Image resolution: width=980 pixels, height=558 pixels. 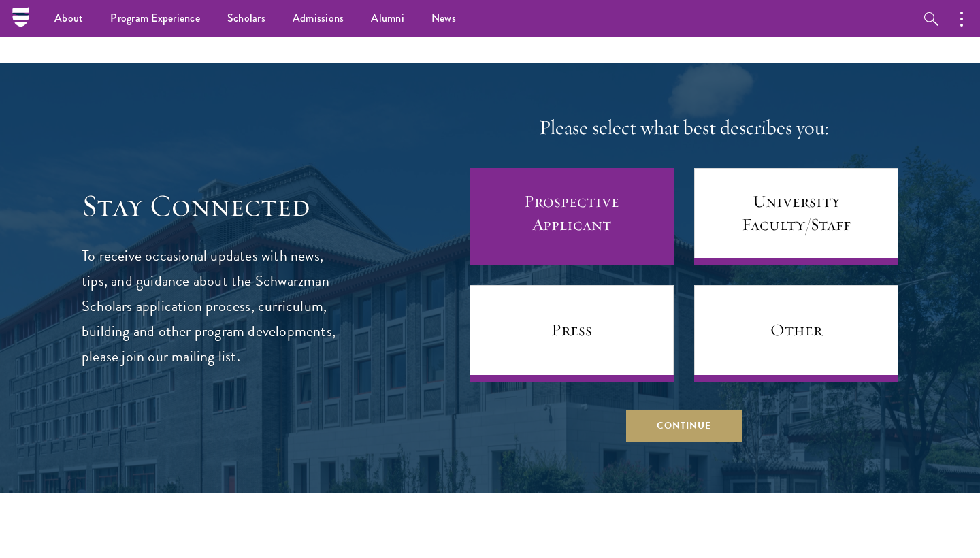 I want to click on h4: Please select what best describes you:, so click(x=684, y=128).